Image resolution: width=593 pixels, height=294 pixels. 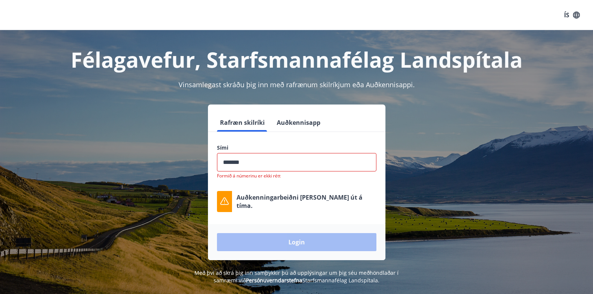 What do you see at coordinates (297, 176) in the screenshot?
I see `p: Formið á númerinu er ekki rétt` at bounding box center [297, 176].